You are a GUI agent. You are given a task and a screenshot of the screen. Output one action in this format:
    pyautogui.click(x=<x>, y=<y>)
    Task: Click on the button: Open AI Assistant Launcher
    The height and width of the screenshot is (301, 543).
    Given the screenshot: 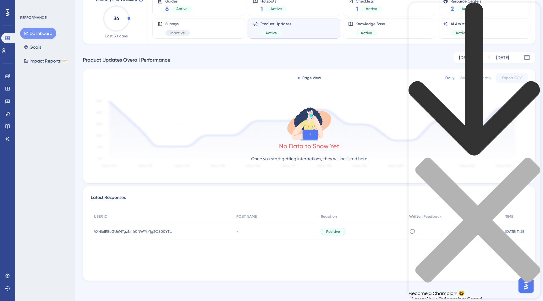 What is the action you would take?
    pyautogui.click(x=9, y=9)
    